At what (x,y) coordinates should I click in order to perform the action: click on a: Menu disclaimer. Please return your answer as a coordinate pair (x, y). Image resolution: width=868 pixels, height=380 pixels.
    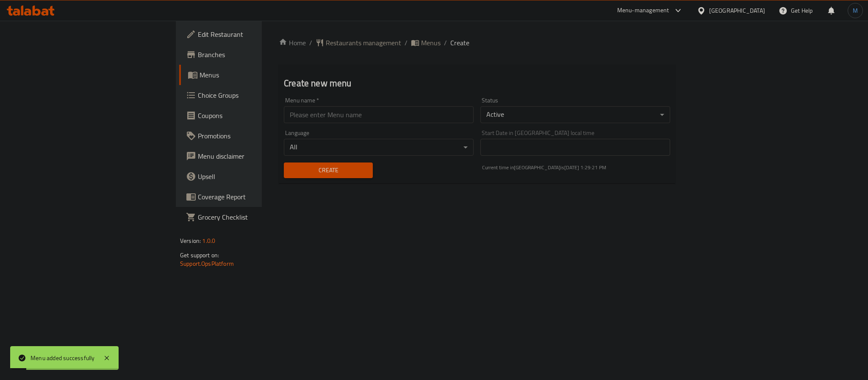
    Looking at the image, I should click on (250, 156).